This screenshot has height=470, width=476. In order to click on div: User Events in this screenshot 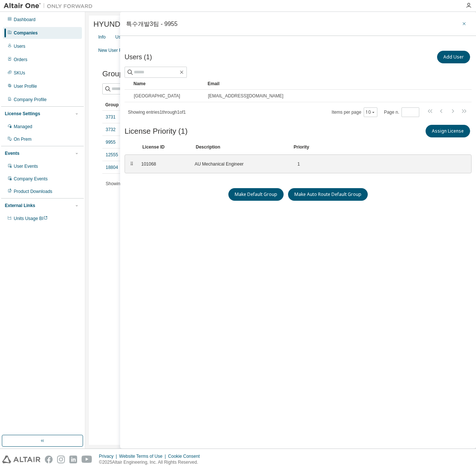, I will do `click(25, 166)`.